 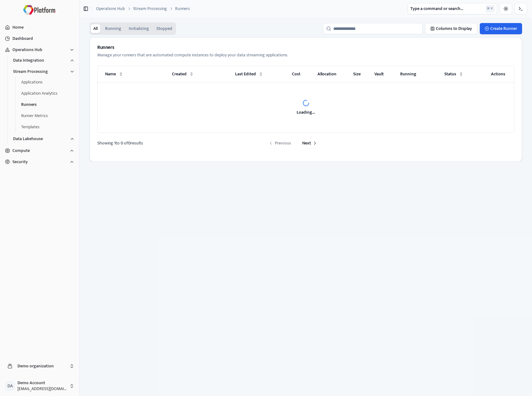 I want to click on span: Data Integration, so click(x=29, y=60).